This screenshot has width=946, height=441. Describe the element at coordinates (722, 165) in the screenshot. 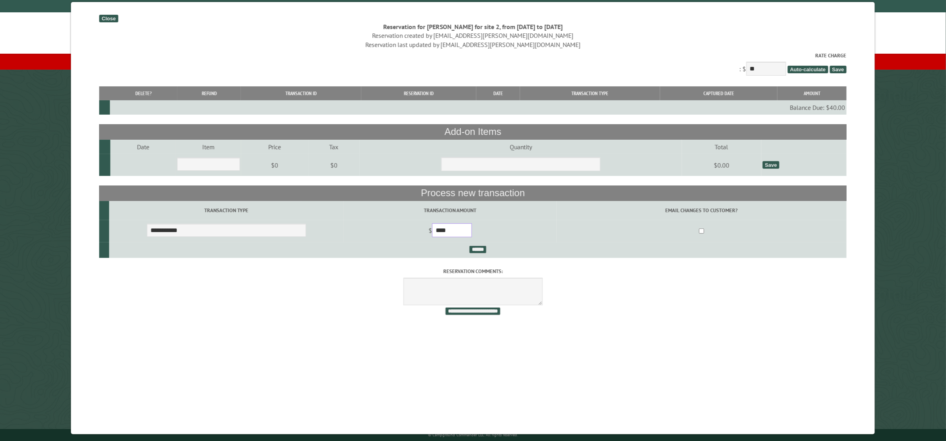

I see `td: $0.00` at that location.